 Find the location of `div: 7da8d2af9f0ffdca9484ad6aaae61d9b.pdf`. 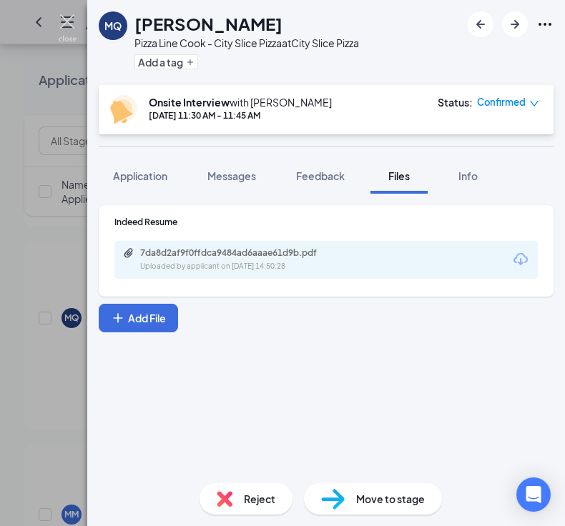

div: 7da8d2af9f0ffdca9484ad6aaae61d9b.pdf is located at coordinates (240, 253).